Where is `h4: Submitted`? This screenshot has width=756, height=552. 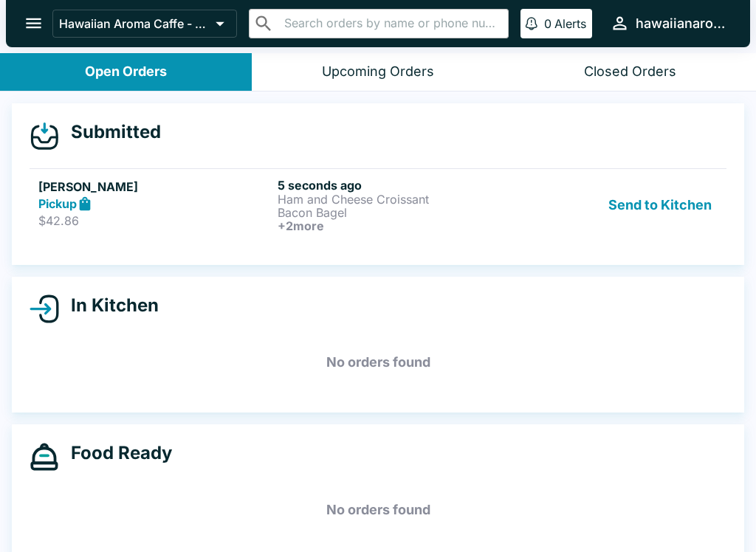
h4: Submitted is located at coordinates (110, 132).